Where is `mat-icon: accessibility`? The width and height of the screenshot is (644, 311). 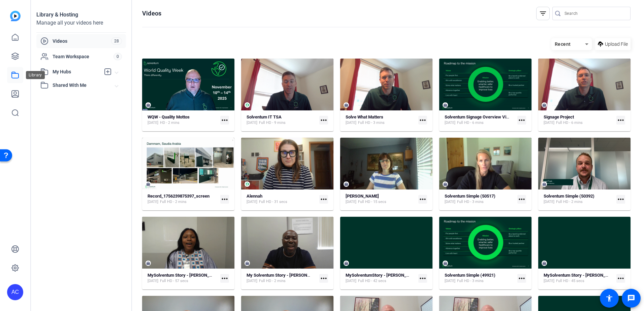 mat-icon: accessibility is located at coordinates (609, 298).